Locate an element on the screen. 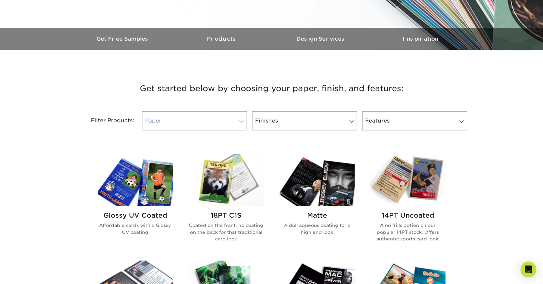 The image size is (543, 284). p: A dull aqueous coating for a high end look is located at coordinates (317, 229).